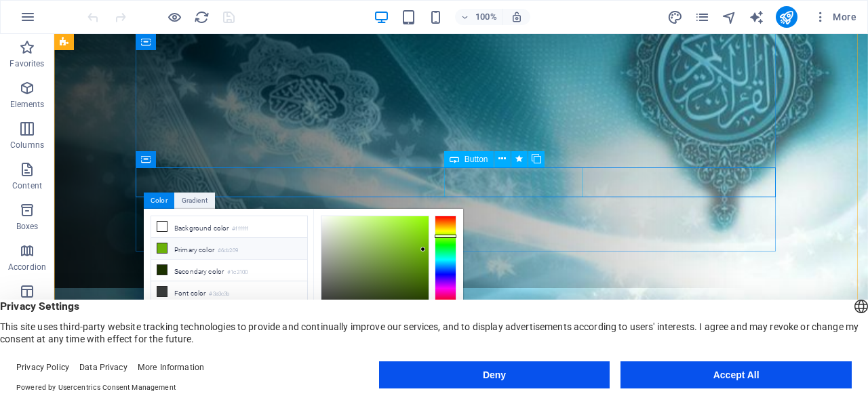 Image resolution: width=868 pixels, height=402 pixels. Describe the element at coordinates (703, 17) in the screenshot. I see `button: pages` at that location.